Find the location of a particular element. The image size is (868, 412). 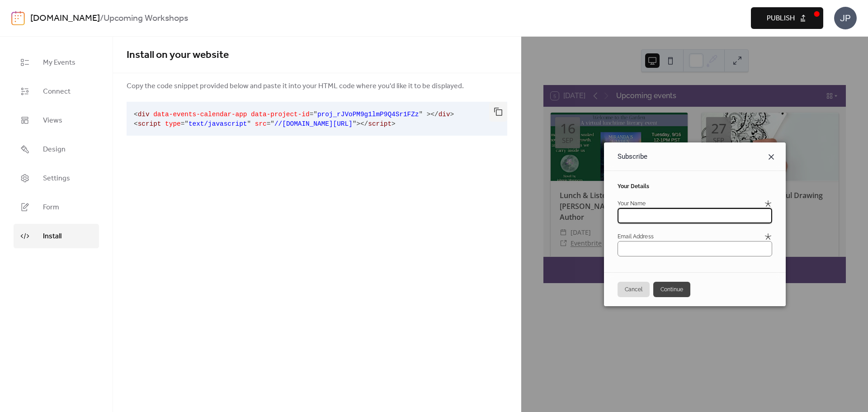

a: Form is located at coordinates (56, 207).